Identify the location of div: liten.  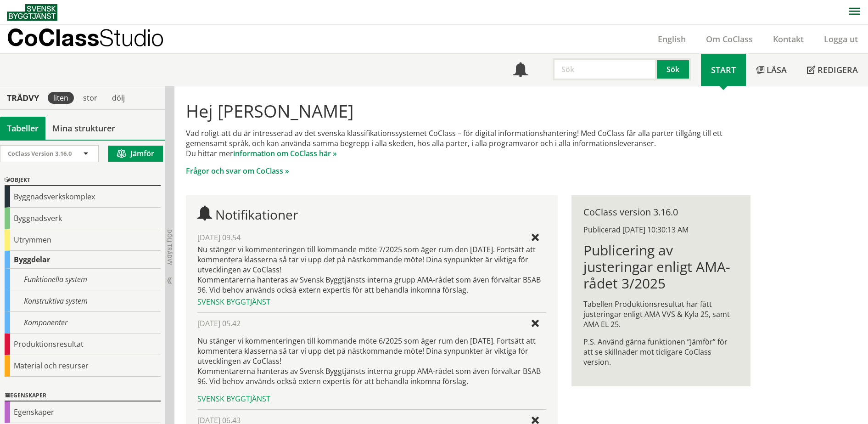
(61, 98).